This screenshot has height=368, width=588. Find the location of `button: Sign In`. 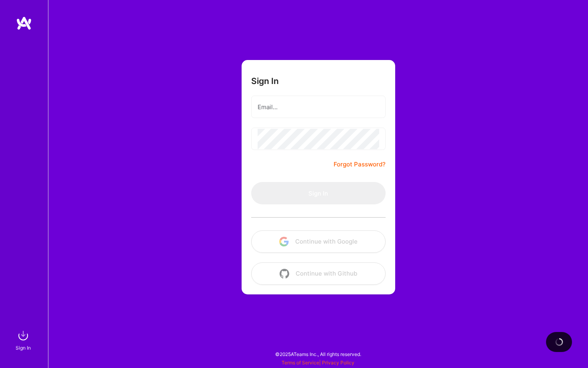

button: Sign In is located at coordinates (319, 193).